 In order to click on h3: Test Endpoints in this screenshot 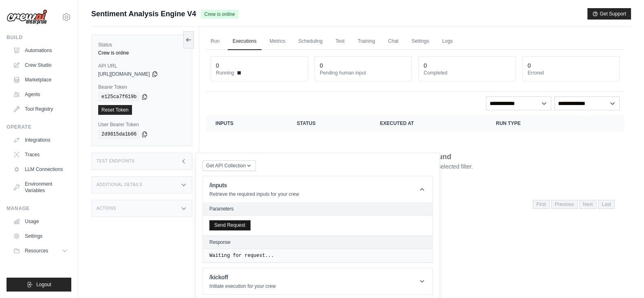, I will do `click(116, 161)`.